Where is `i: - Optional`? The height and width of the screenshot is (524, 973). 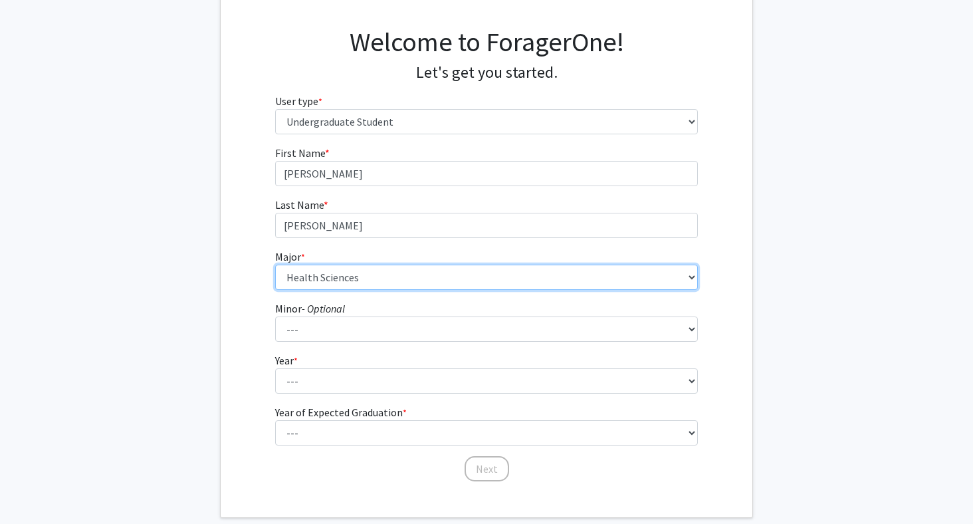
i: - Optional is located at coordinates (323, 308).